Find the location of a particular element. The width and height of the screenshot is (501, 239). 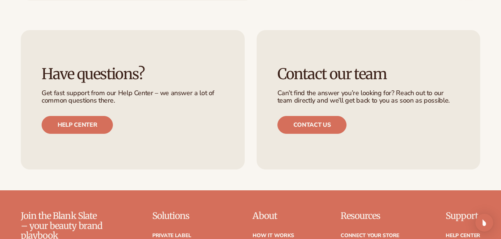

h3: Have questions? is located at coordinates (133, 74).